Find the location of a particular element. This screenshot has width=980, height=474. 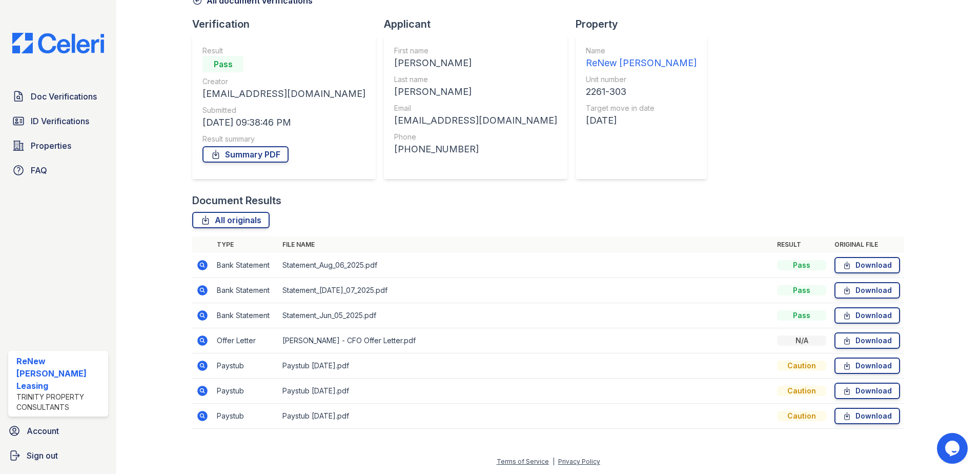

th: Type is located at coordinates (245, 245).